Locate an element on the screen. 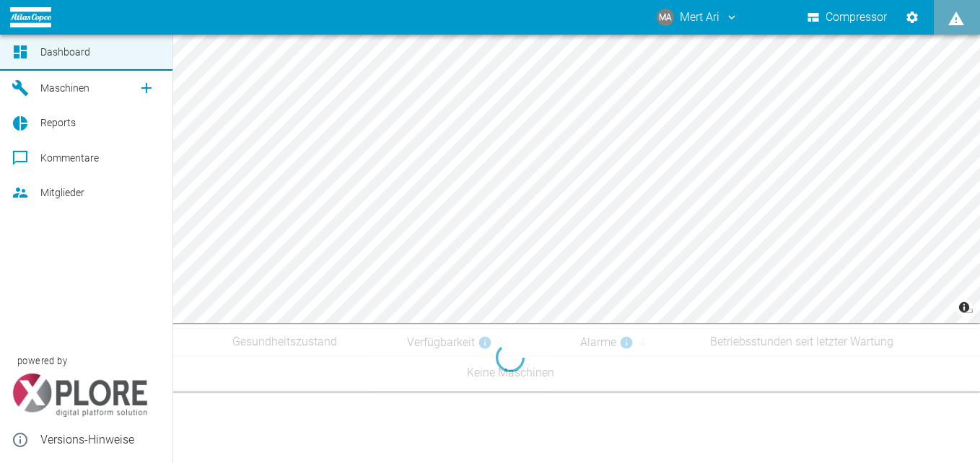 The width and height of the screenshot is (980, 463). canvas: Map is located at coordinates (510, 179).